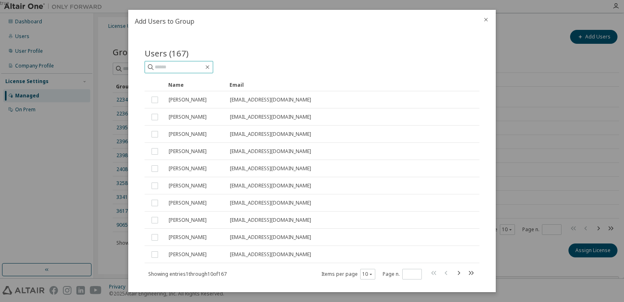  Describe the element at coordinates (188, 273) in the screenshot. I see `span: Showing entries 1 through 10 of 167` at that location.